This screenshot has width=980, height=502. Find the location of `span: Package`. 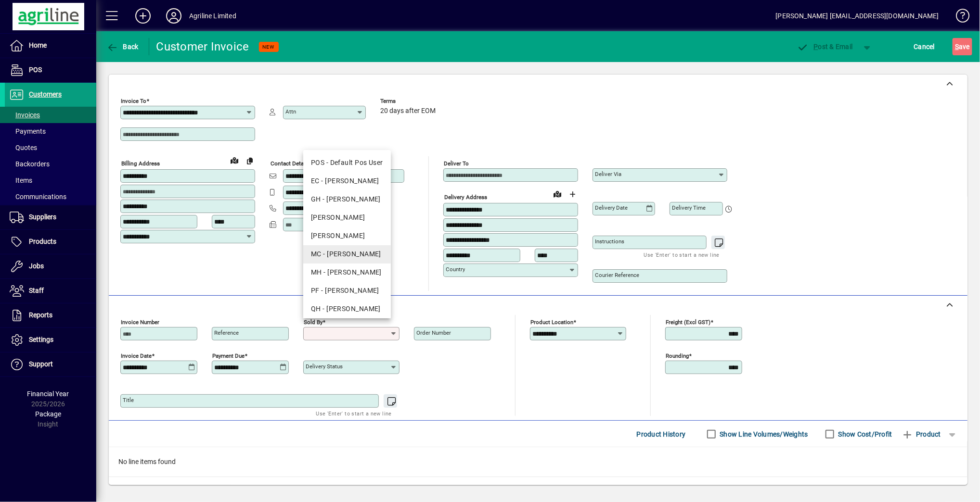

span: Package is located at coordinates (48, 414).